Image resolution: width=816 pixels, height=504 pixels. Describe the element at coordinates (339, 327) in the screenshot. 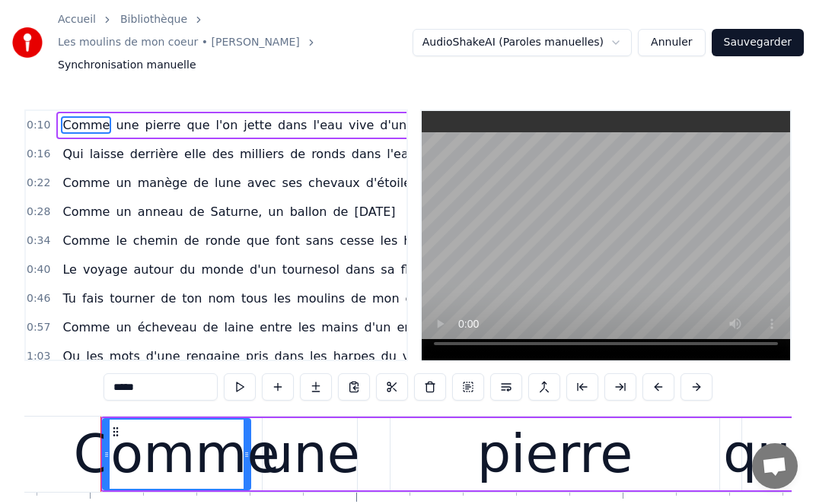

I see `span: mains` at that location.